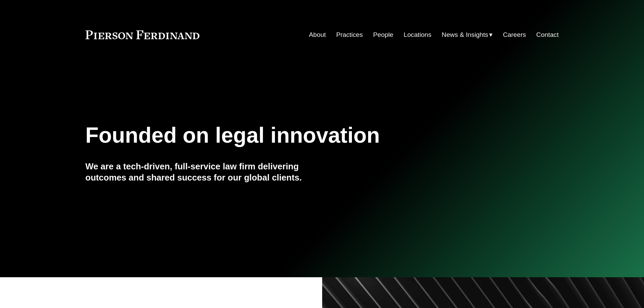 This screenshot has height=308, width=644. Describe the element at coordinates (204, 172) in the screenshot. I see `h4: We are a tech-driven, full-service law firm delivering outcomes and shared success for our global...` at that location.